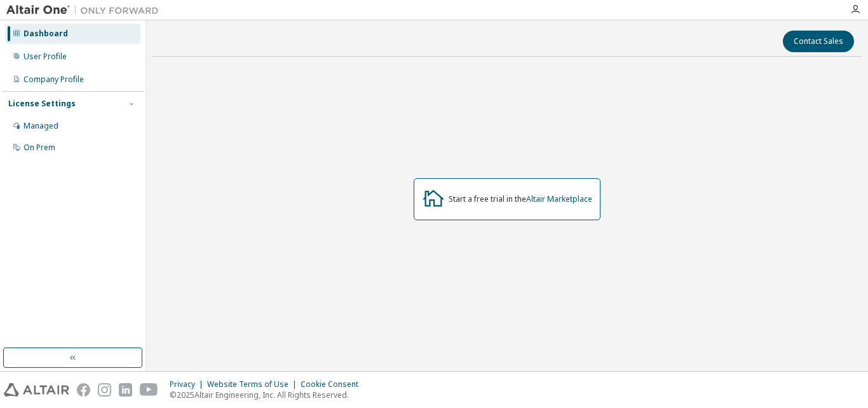  Describe the element at coordinates (253, 384) in the screenshot. I see `div: Website Terms of Use` at that location.